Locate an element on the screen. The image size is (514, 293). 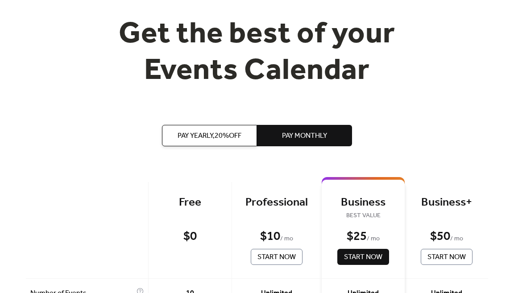
div: Free is located at coordinates (190, 202).